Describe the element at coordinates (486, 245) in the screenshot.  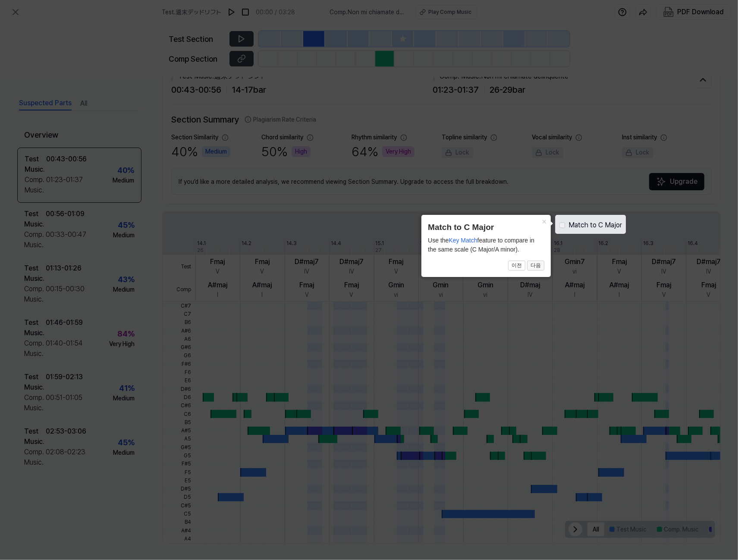
I see `div: Use the feature to compare in the same scale (C Major/A minor).` at that location.